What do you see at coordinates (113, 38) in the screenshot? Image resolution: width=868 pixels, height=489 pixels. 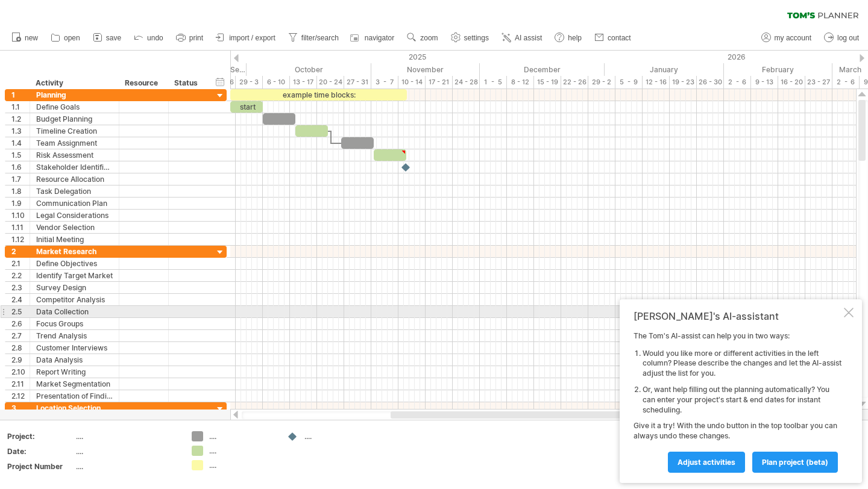 I see `span: save` at bounding box center [113, 38].